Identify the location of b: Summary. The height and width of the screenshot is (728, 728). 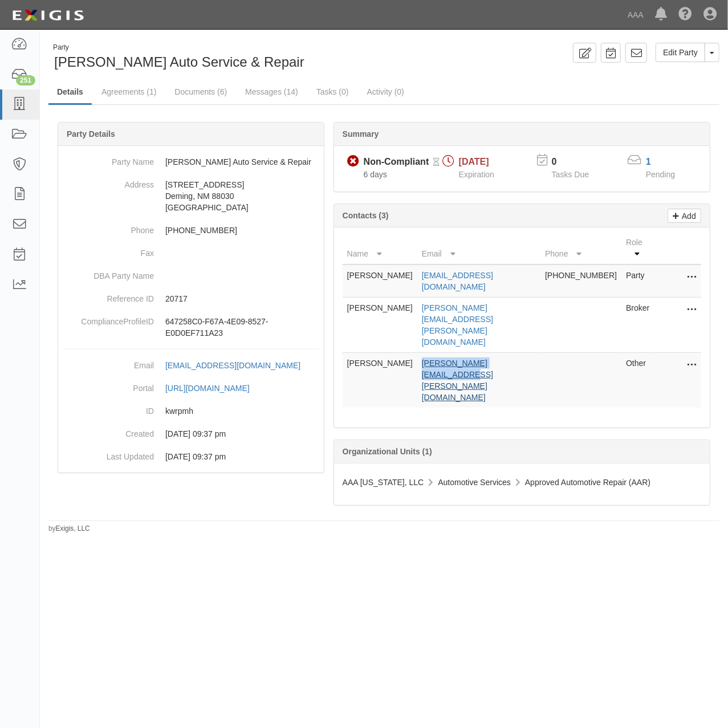
(361, 134).